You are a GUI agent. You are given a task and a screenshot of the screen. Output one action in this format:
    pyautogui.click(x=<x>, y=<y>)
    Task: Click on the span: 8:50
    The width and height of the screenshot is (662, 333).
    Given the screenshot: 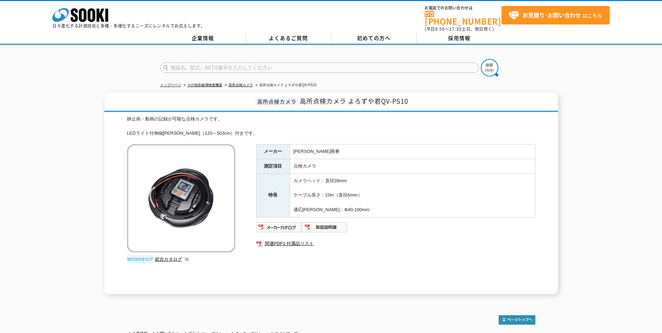 What is the action you would take?
    pyautogui.click(x=440, y=29)
    